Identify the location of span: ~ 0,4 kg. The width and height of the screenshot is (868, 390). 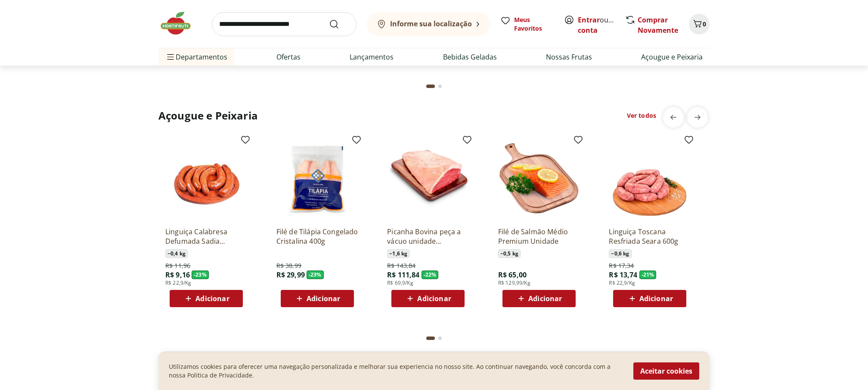
(177, 253).